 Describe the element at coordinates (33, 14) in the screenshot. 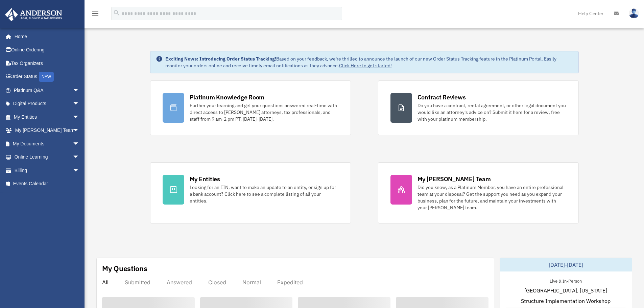

I see `img: Anderson Advisors Platinum Portal` at that location.